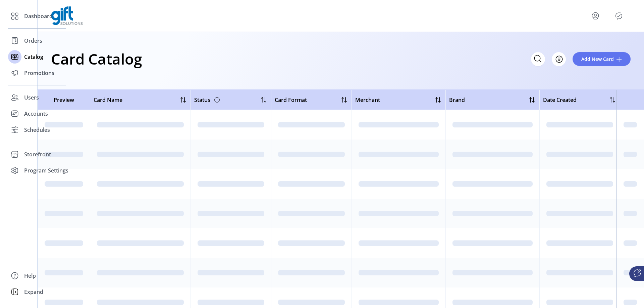  I want to click on span: Schedules, so click(37, 130).